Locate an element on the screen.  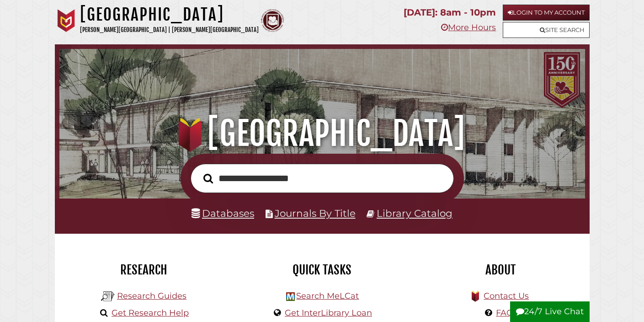
button: Search is located at coordinates (208, 178).